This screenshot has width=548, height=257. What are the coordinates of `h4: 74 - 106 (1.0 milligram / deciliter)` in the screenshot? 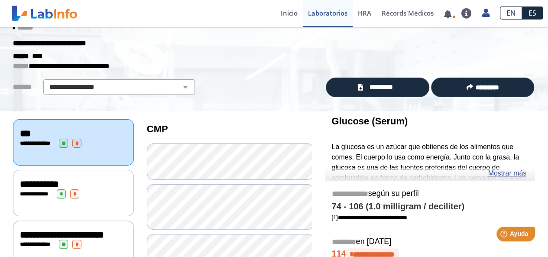 It's located at (430, 207).